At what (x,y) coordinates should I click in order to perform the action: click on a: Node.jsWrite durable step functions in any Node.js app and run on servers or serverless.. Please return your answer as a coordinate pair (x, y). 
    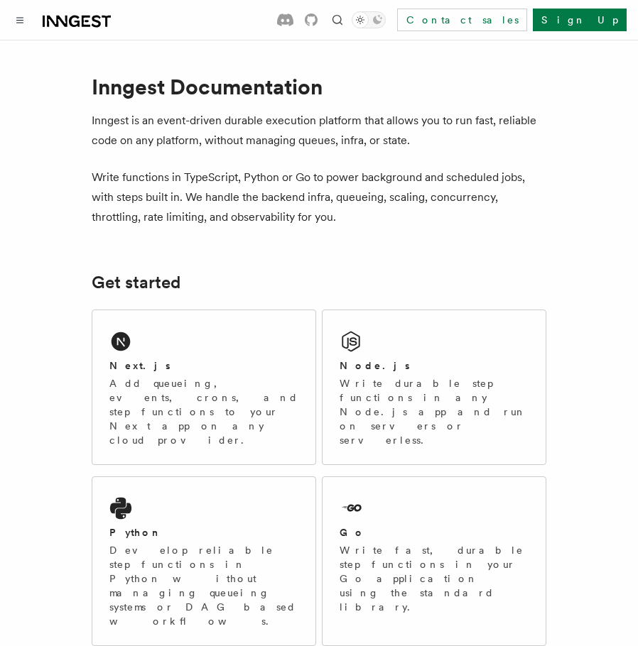
    Looking at the image, I should click on (434, 387).